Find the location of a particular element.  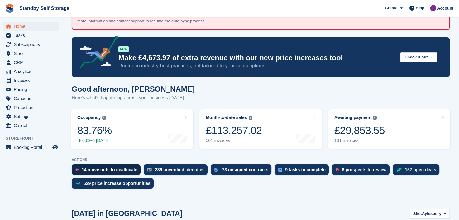

div: 501 invoices is located at coordinates (233, 141).